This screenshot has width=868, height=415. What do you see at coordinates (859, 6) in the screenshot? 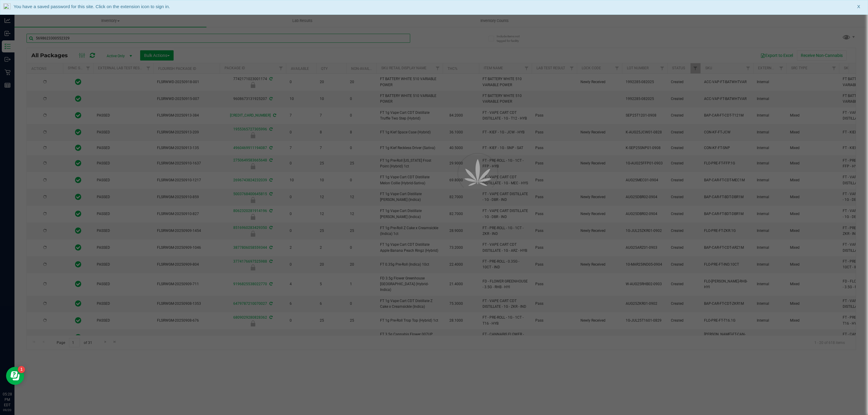
I see `span: X` at bounding box center [859, 6].